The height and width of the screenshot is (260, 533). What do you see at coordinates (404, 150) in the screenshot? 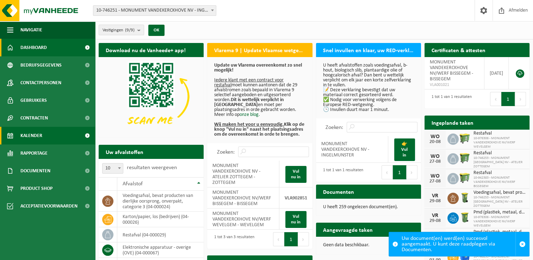
I see `a: 👉 Vul in` at bounding box center [404, 150].